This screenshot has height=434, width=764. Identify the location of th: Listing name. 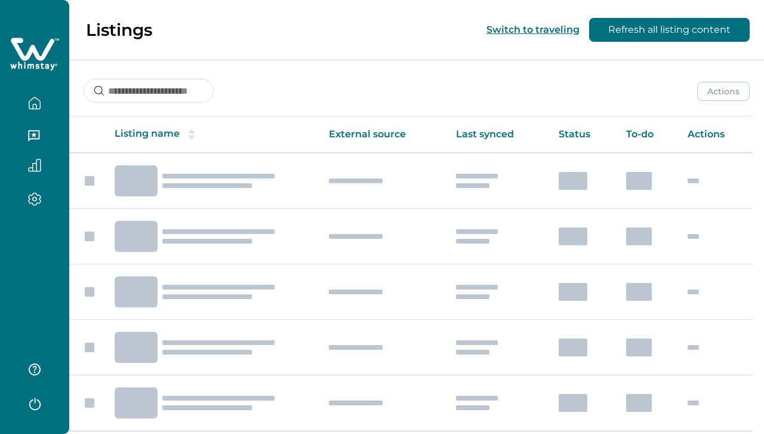
(212, 134).